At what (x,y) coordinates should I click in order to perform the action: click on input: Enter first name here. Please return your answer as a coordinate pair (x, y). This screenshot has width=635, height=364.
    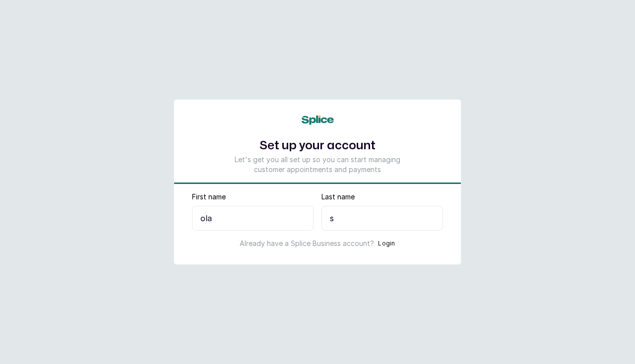
    Looking at the image, I should click on (253, 218).